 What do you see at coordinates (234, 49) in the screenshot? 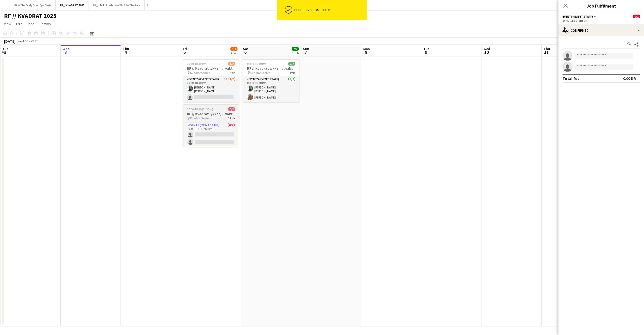
I see `span: 1/4` at bounding box center [234, 49].